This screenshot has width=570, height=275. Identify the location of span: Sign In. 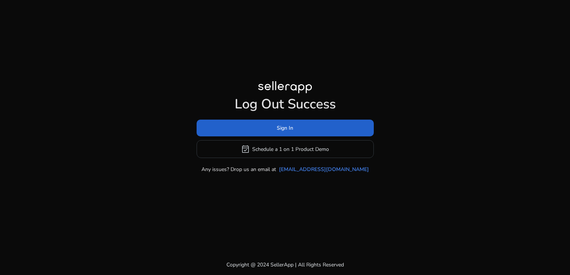
(285, 128).